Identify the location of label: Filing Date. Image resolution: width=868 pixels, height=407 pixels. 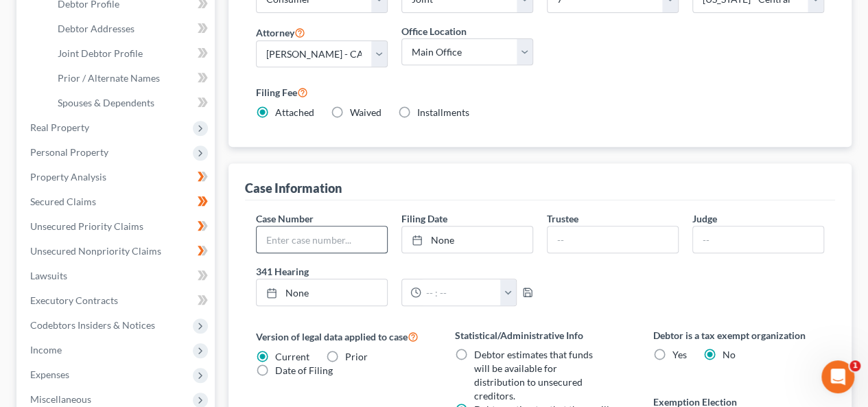
(424, 218).